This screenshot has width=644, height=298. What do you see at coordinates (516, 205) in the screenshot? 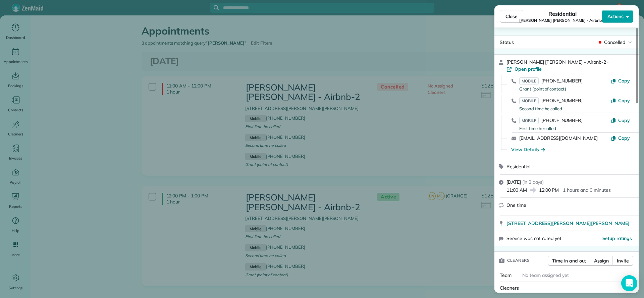
I see `span: One time` at bounding box center [516, 205].